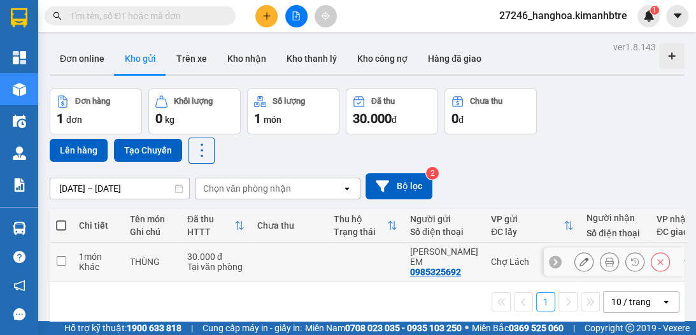 This screenshot has height=335, width=696. Describe the element at coordinates (192, 59) in the screenshot. I see `button: Trên xe` at that location.